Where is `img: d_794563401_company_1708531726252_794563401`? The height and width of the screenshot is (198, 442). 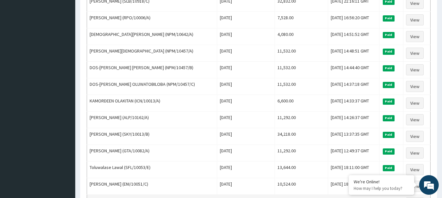
img: d_794563401_company_1708531726252_794563401 is located at coordinates (19, 41).